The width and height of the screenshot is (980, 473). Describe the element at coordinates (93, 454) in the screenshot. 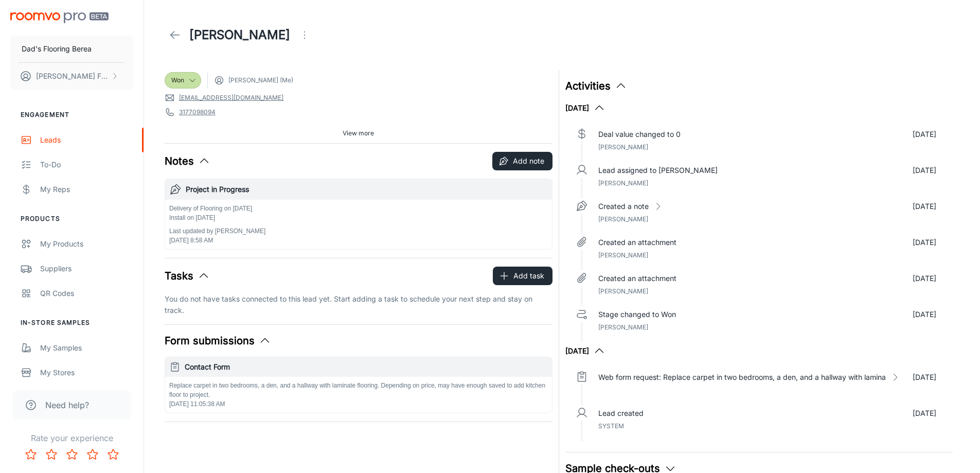

I see `button: Rate 4 star` at that location.